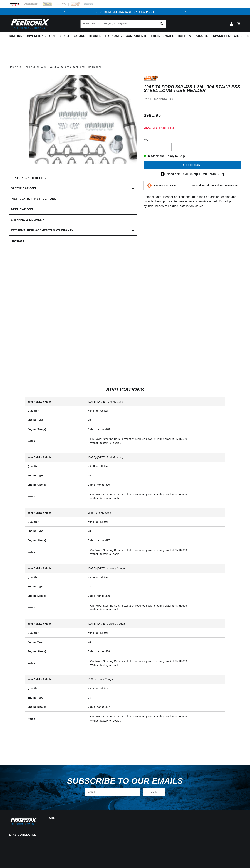 Image resolution: width=250 pixels, height=868 pixels. What do you see at coordinates (73, 241) in the screenshot?
I see `summary: Reviews` at bounding box center [73, 241].